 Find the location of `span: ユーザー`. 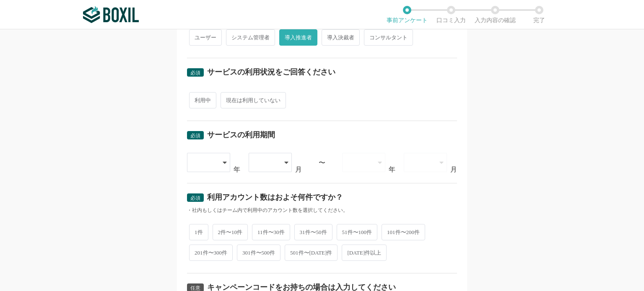

span: ユーザー is located at coordinates (205, 37).